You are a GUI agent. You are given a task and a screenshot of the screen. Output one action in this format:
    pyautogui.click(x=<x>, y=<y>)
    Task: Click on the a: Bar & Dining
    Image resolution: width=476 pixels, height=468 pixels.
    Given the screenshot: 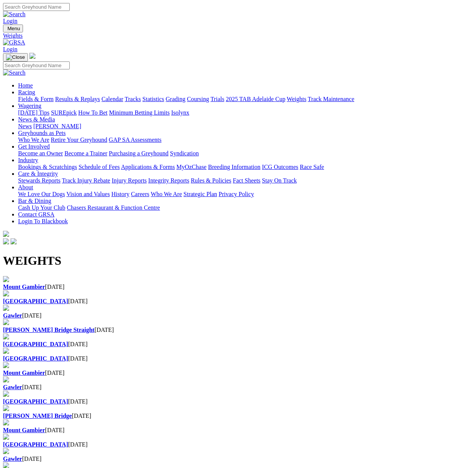 What is the action you would take?
    pyautogui.click(x=35, y=201)
    